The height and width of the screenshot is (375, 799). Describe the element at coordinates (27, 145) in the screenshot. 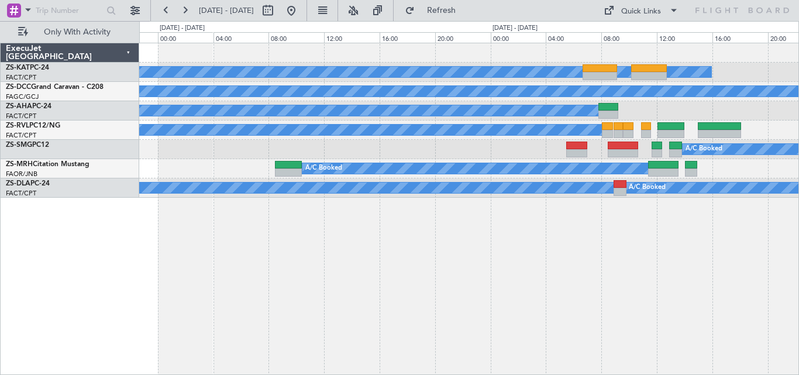

I see `a: ZS-SMGPC12` at that location.